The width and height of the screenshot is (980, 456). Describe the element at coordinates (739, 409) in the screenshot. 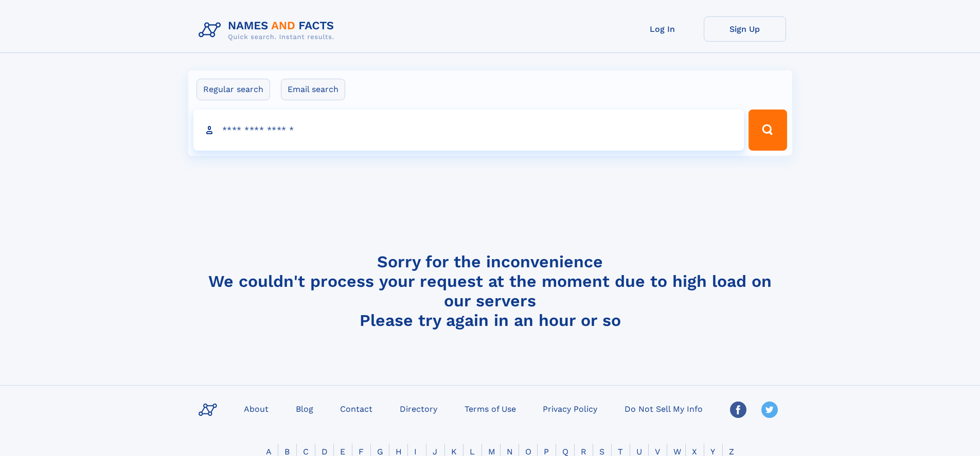

I see `img: Facebook` at that location.